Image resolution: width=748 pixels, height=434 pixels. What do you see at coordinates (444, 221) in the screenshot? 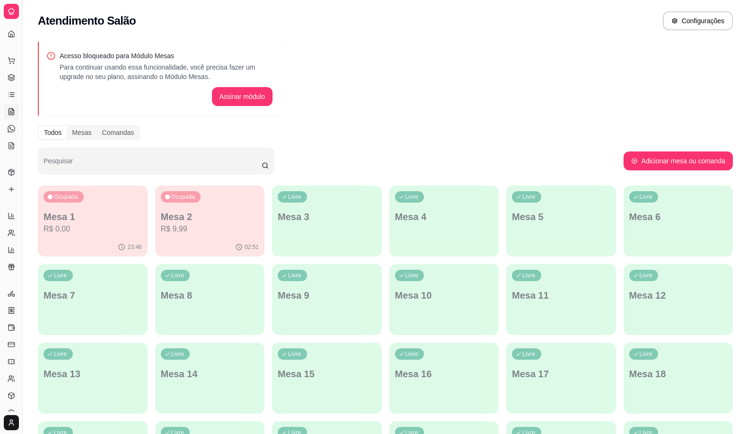
I see `button: LivreMesa 4` at bounding box center [444, 221].